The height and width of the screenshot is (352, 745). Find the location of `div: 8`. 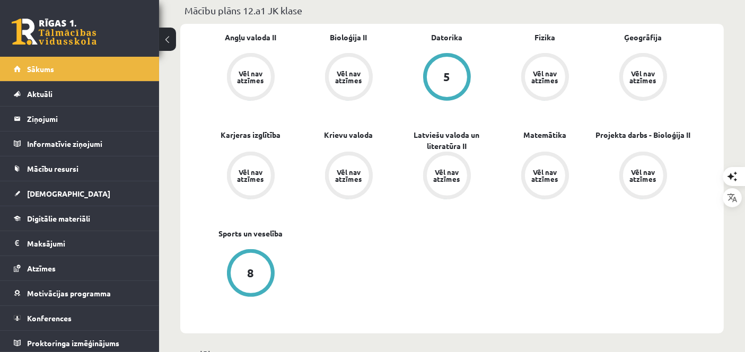

div: 8 is located at coordinates (250, 273).